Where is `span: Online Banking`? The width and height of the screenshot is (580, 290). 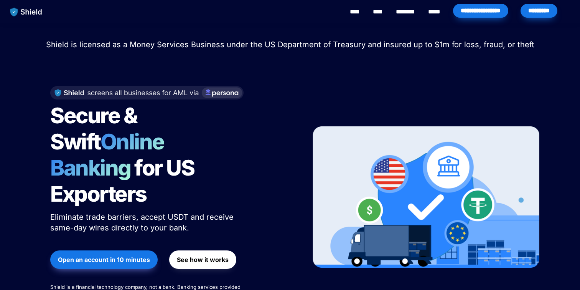
span: Online Banking is located at coordinates (111, 155).